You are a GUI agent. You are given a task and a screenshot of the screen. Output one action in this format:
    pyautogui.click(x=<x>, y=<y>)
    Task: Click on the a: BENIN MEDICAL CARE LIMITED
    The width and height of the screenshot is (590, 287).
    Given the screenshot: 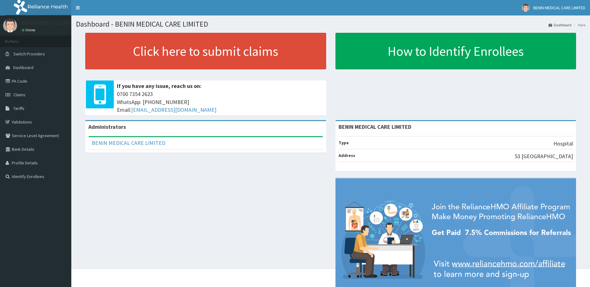 What is the action you would take?
    pyautogui.click(x=128, y=143)
    